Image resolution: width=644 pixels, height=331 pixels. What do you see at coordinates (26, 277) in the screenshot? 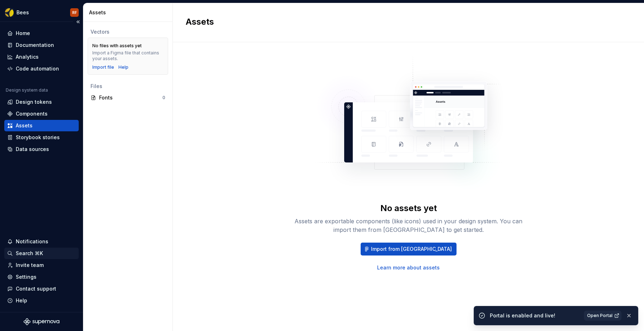
I see `div: Settings` at bounding box center [26, 277].